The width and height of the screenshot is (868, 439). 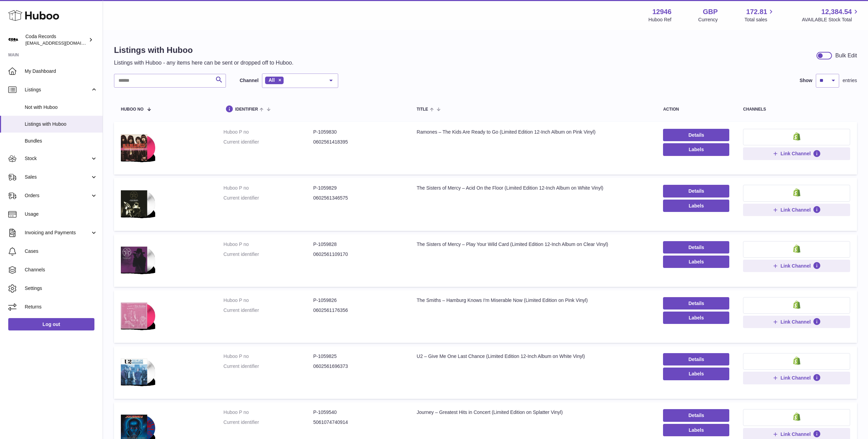 What do you see at coordinates (57, 90) in the screenshot?
I see `span: Listings` at bounding box center [57, 90].